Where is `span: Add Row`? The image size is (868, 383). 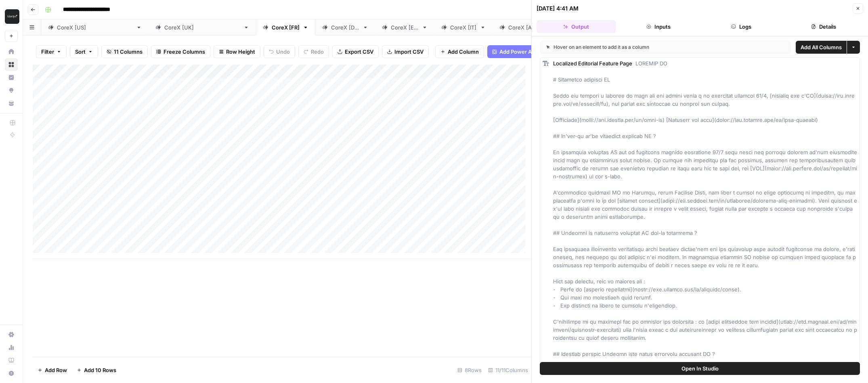
span: Add Row is located at coordinates (56, 370).